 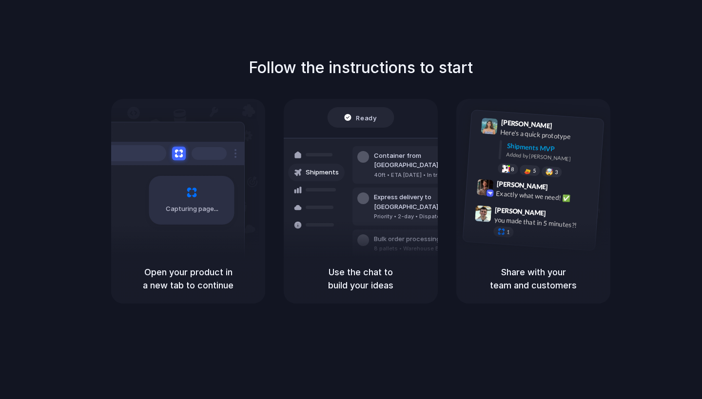 I want to click on span: Ready, so click(x=367, y=117).